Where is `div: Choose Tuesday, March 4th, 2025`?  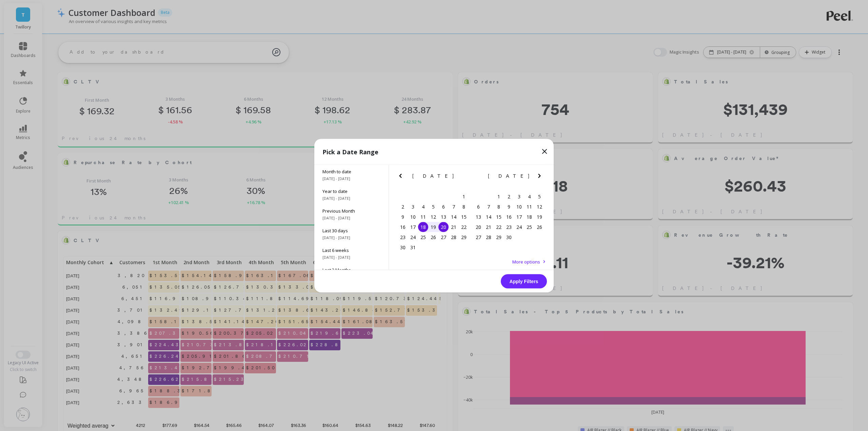
div: Choose Tuesday, March 4th, 2025 is located at coordinates (423, 207).